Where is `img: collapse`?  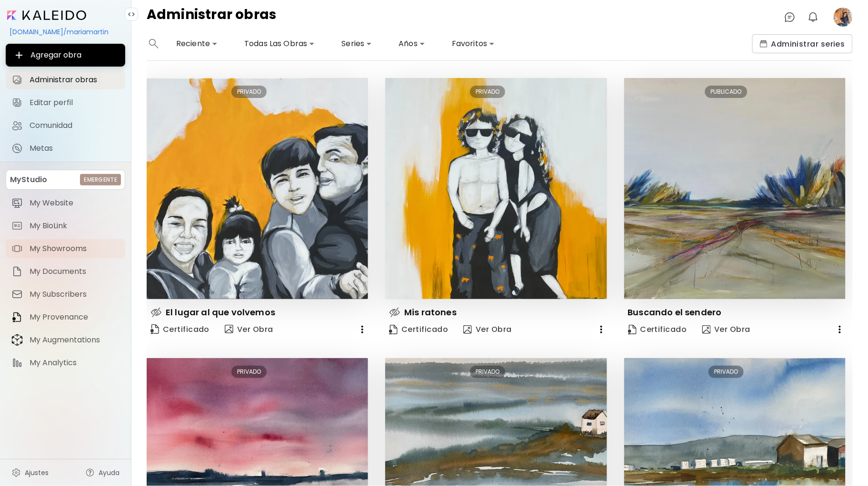
img: collapse is located at coordinates (132, 14).